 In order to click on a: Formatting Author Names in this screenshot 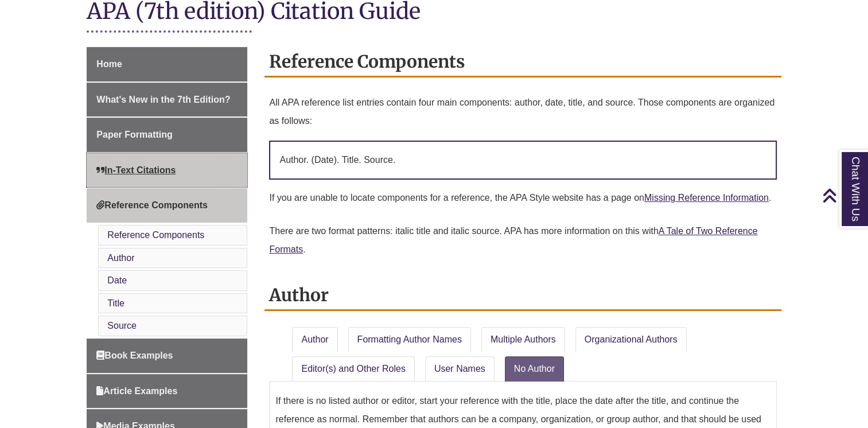, I will do `click(409, 339)`.